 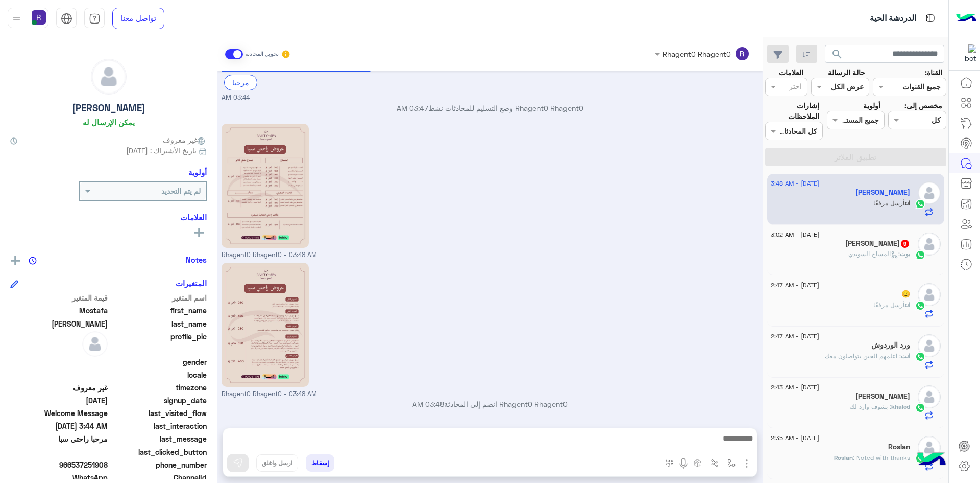 I want to click on button: ارسل واغلق, so click(x=277, y=463).